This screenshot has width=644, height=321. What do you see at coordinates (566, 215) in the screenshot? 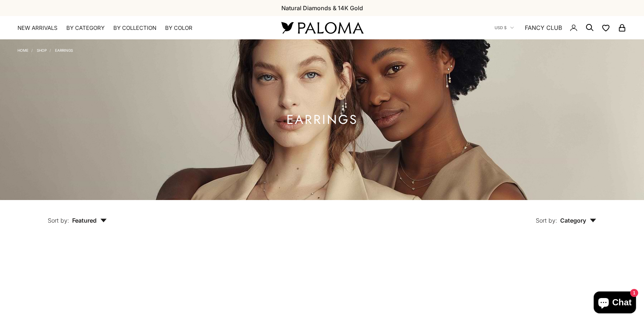
I see `button: Sort by: Category` at bounding box center [566, 215].